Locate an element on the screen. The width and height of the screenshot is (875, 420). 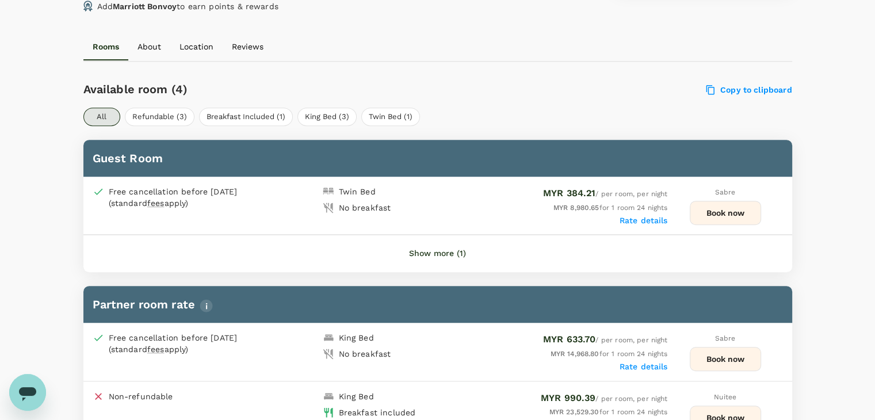
img: double-bed-icon is located at coordinates (329, 192).